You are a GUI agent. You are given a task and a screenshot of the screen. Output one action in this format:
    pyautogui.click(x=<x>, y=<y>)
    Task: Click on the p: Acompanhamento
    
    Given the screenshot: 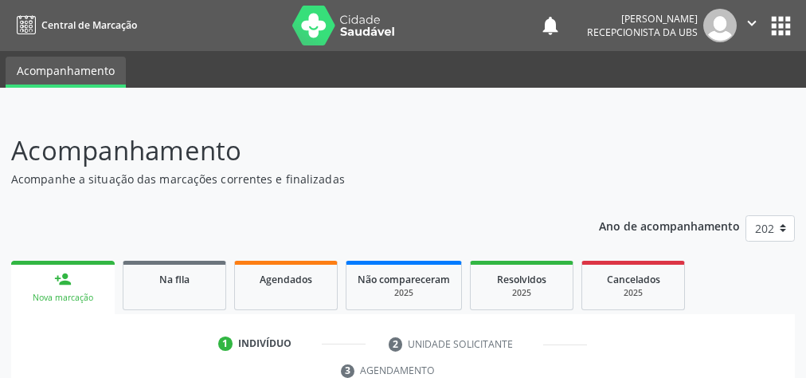 What is the action you would take?
    pyautogui.click(x=285, y=151)
    